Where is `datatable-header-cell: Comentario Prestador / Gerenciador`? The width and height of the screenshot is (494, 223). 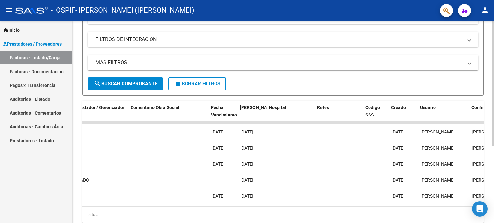 datatable-header-cell: Comentario Prestador / Gerenciador is located at coordinates (88, 115).